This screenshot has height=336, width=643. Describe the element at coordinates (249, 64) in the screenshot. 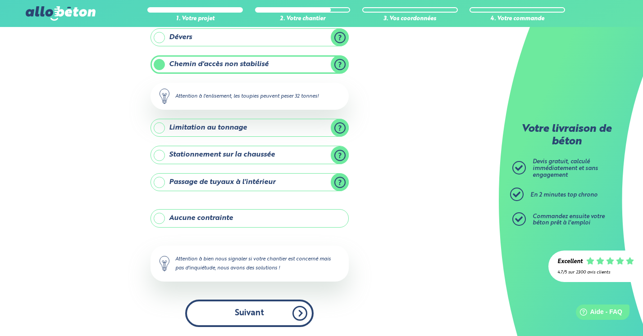

I see `label: Chemin d'accès non stabilisé` at that location.